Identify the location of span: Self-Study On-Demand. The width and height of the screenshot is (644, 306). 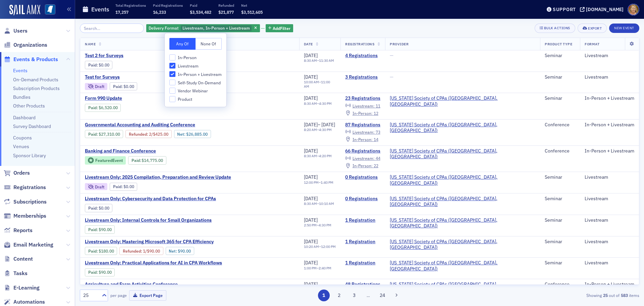
(199, 82).